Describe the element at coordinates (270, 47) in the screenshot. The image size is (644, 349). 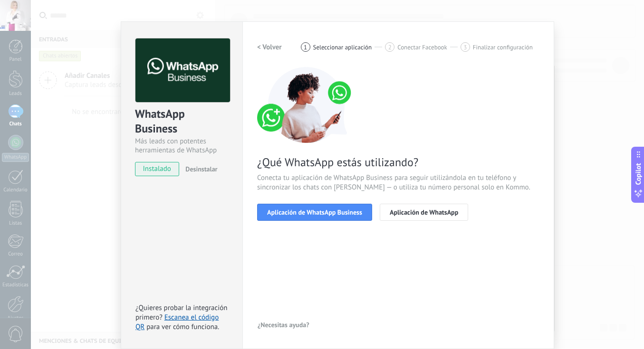
I see `h2: < Volver` at that location.